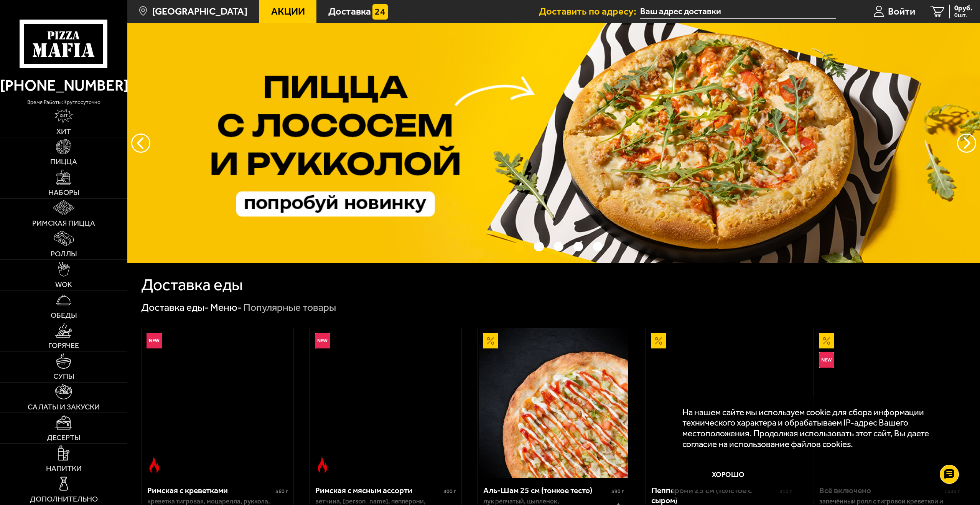 The image size is (980, 505). Describe the element at coordinates (288, 12) in the screenshot. I see `span: Акции` at that location.